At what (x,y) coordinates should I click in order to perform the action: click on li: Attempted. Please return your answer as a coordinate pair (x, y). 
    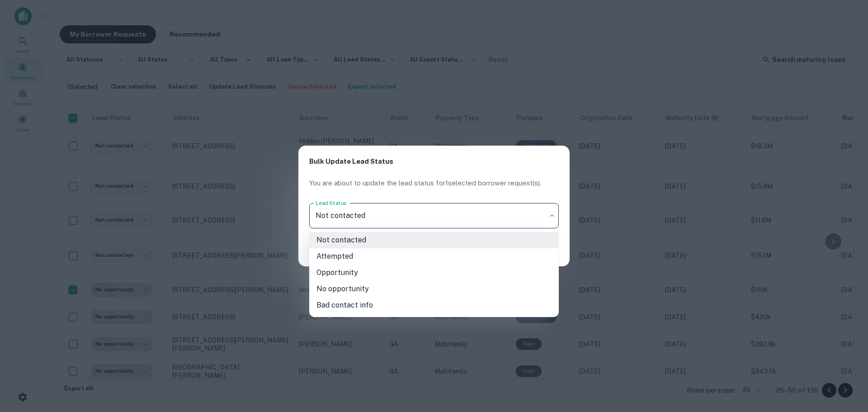
    Looking at the image, I should click on (434, 257).